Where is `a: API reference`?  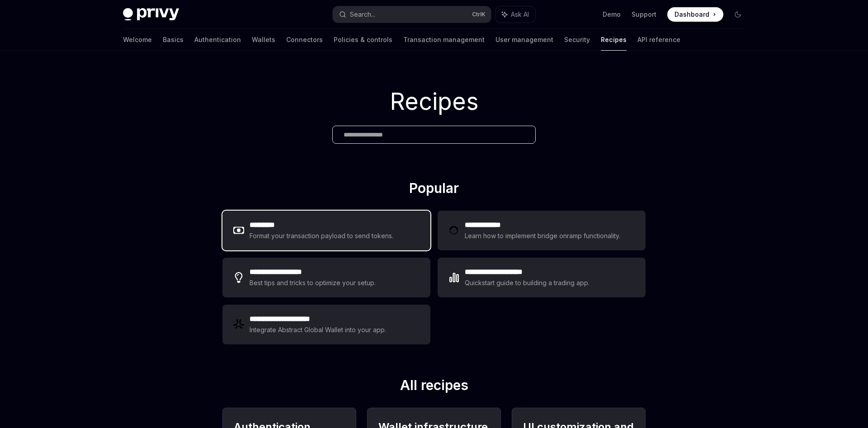
a: API reference is located at coordinates (658, 40).